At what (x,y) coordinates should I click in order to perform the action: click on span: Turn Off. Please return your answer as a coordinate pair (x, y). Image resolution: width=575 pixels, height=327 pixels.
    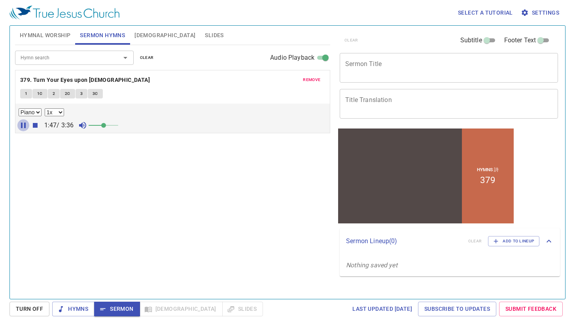
    Looking at the image, I should click on (29, 309).